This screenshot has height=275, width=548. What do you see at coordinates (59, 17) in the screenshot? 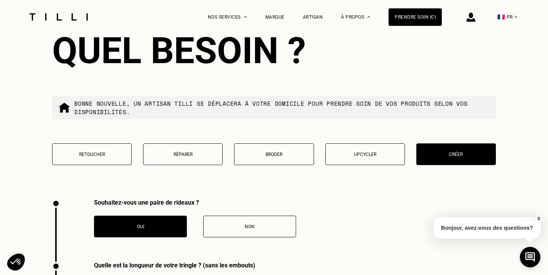
I see `img: Logo du service de couturière Tilli` at bounding box center [59, 17].